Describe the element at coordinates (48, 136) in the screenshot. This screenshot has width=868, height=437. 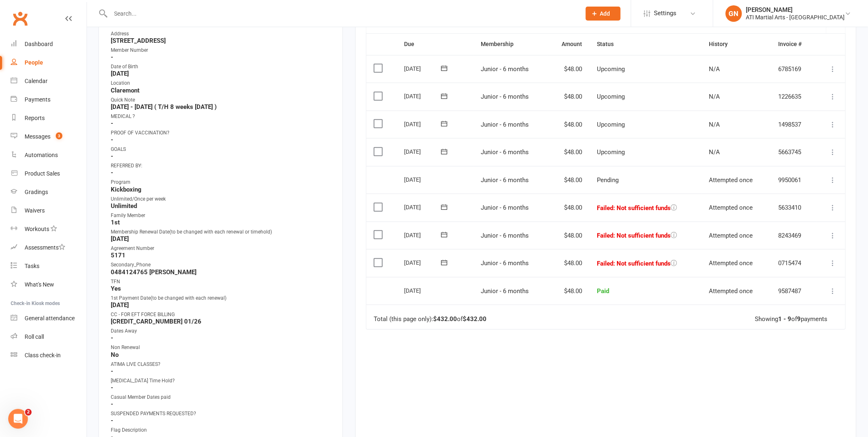
I see `a: Messages 3` at that location.